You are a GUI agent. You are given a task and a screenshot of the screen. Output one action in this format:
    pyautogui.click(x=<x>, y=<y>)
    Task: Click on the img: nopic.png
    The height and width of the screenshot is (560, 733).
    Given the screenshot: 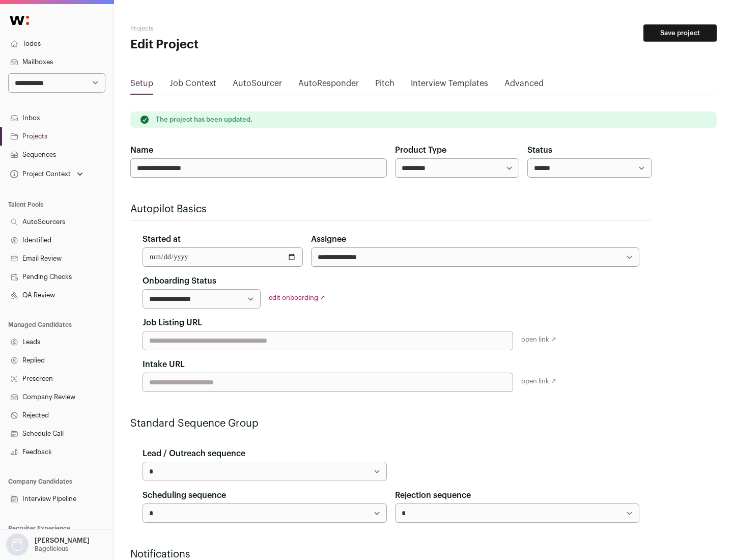 What is the action you would take?
    pyautogui.click(x=17, y=545)
    